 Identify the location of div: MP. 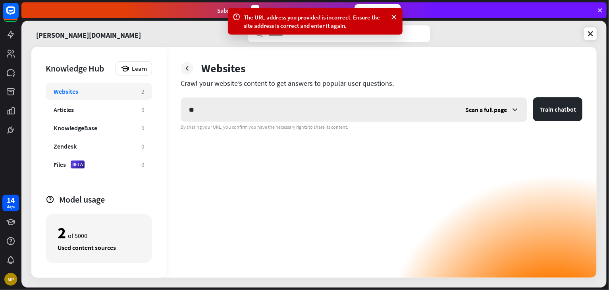
(11, 279).